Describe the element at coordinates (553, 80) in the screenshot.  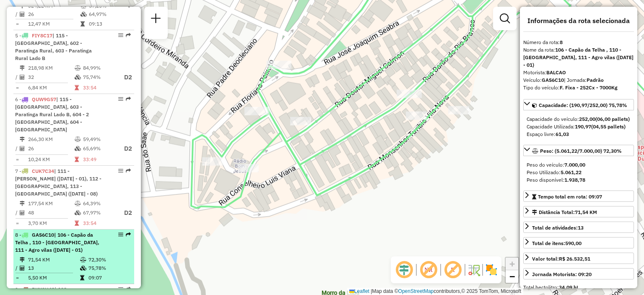
I see `strong: GAS6C10` at that location.